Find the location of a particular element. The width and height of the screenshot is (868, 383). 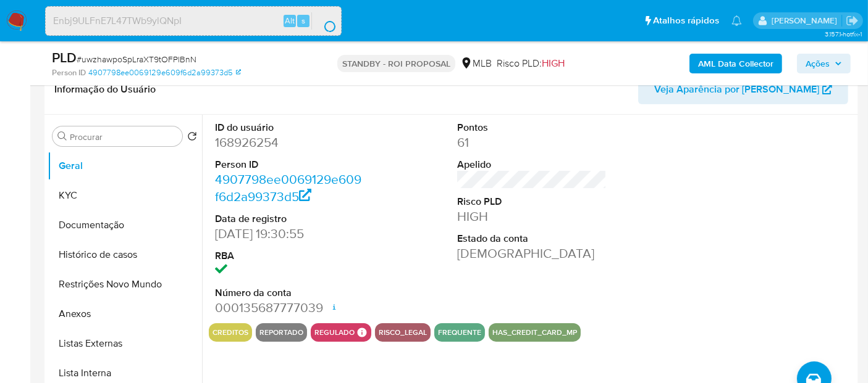

input: Pesquise usuários ou casos... is located at coordinates (194, 21).